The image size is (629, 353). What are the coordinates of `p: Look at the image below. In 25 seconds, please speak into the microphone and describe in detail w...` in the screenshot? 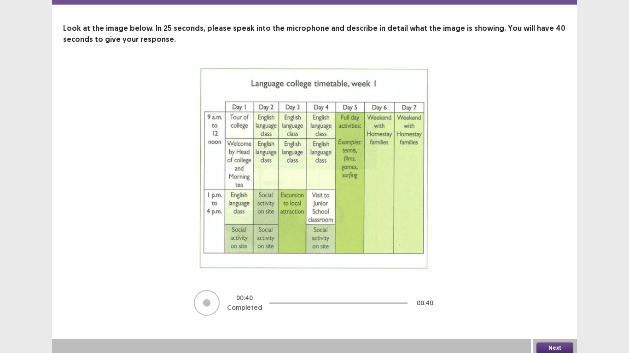 It's located at (314, 34).